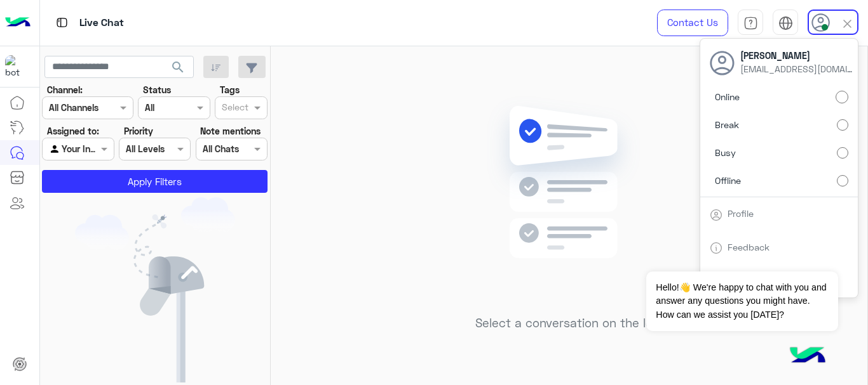 This screenshot has height=385, width=868. What do you see at coordinates (155, 290) in the screenshot?
I see `img: empty users` at bounding box center [155, 290].